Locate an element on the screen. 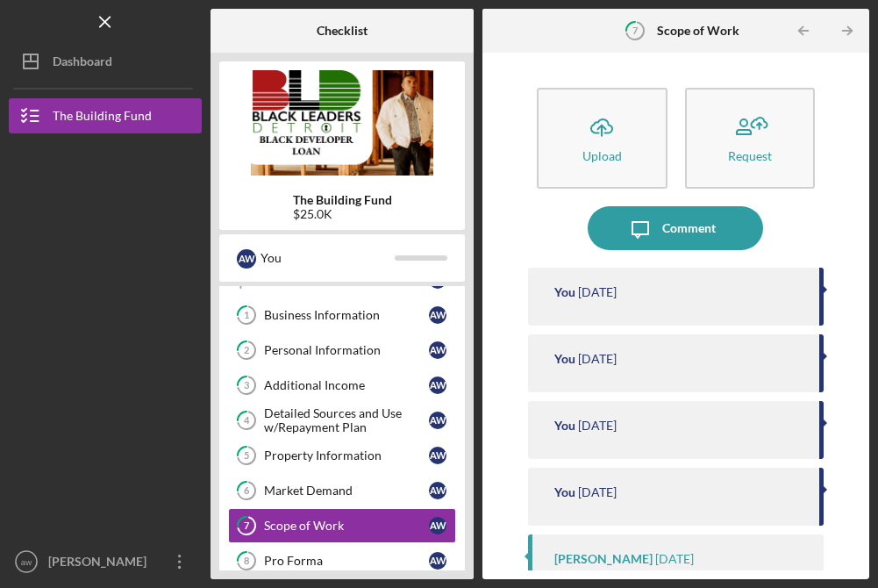 The image size is (878, 588). div: Business Information is located at coordinates (346, 315).